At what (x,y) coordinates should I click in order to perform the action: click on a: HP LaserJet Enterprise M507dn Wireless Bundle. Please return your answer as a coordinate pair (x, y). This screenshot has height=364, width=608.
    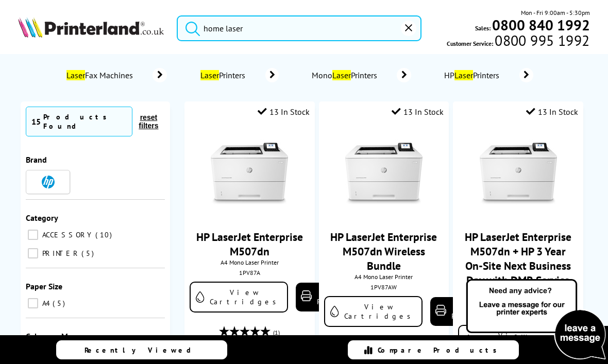
    Looking at the image, I should click on (383, 251).